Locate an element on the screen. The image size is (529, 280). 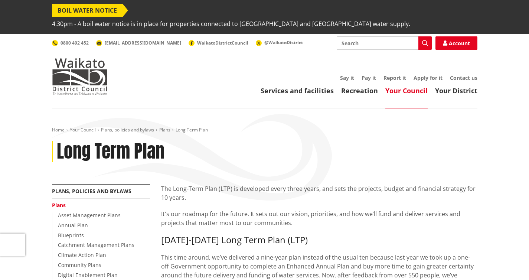
span: WaikatoDistrictCouncil is located at coordinates (223, 43).